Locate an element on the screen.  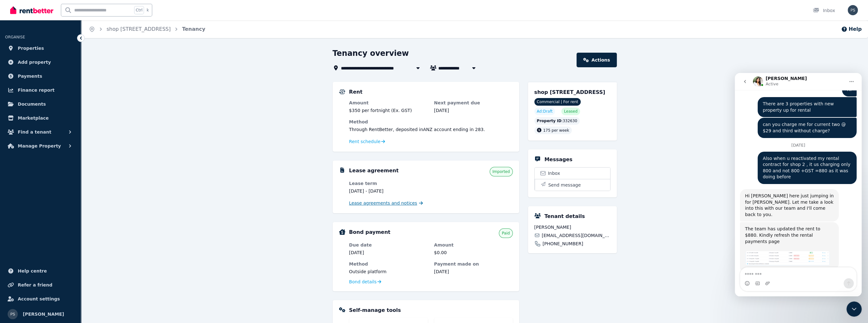
button: go back is located at coordinates (10, 9).